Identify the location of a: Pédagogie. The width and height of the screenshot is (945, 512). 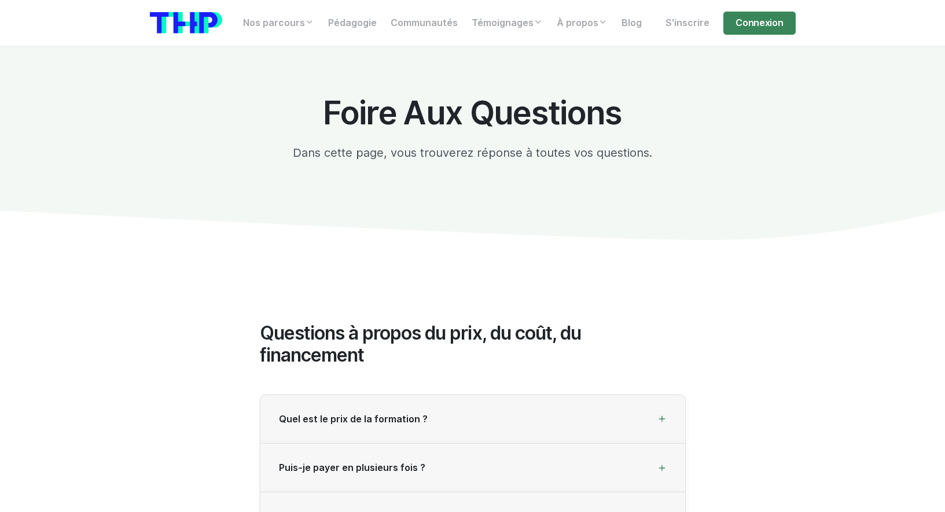
(353, 23).